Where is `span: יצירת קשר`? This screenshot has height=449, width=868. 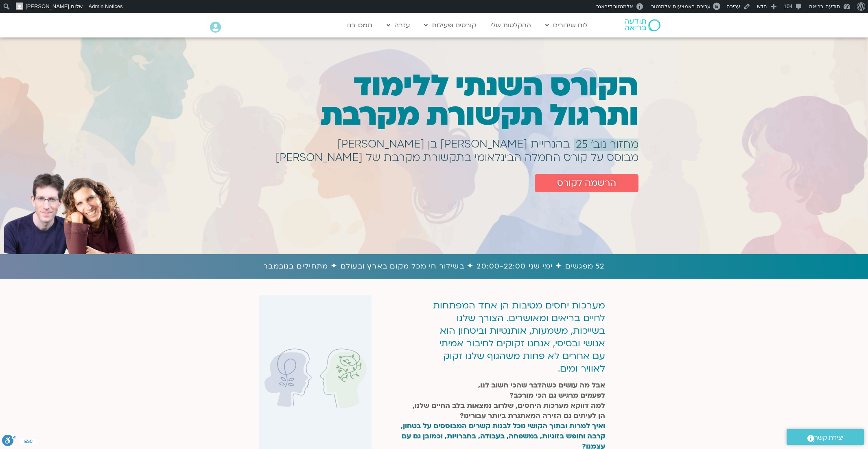 span: יצירת קשר is located at coordinates (829, 438).